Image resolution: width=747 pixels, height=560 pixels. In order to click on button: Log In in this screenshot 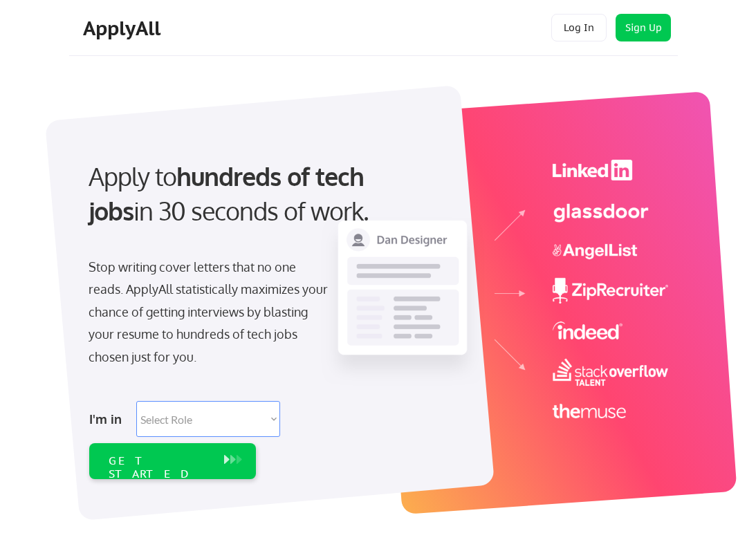, I will do `click(579, 27)`.